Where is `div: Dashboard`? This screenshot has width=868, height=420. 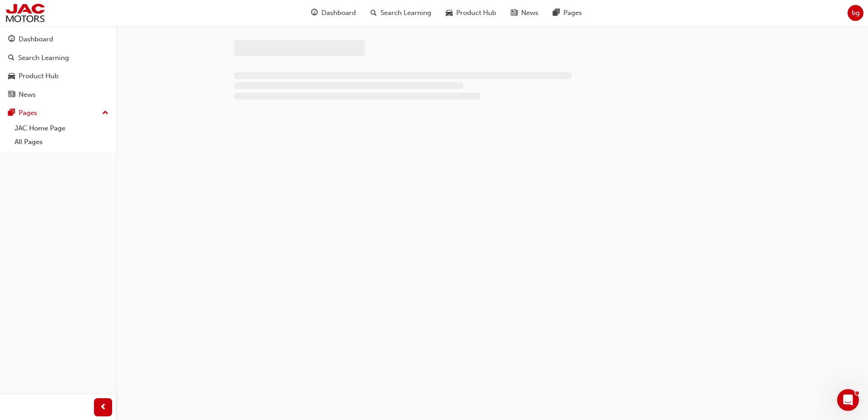 div: Dashboard is located at coordinates (36, 39).